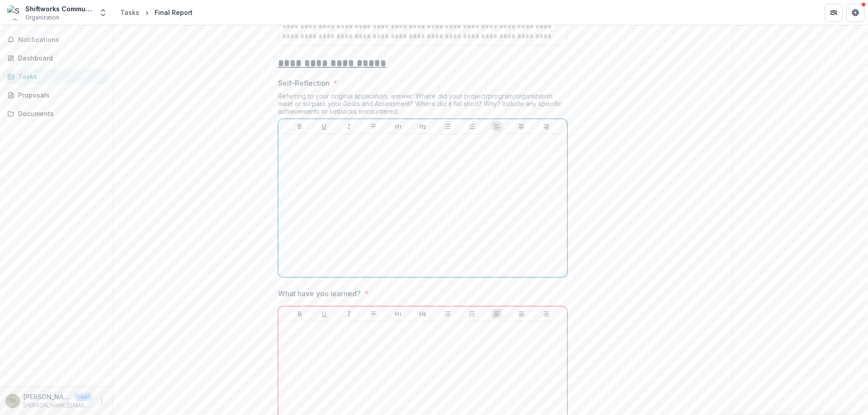 The height and width of the screenshot is (415, 868). What do you see at coordinates (15, 13) in the screenshot?
I see `img: Shiftworks Community + Public Arts (formerly Office for Public Art)` at bounding box center [15, 13].